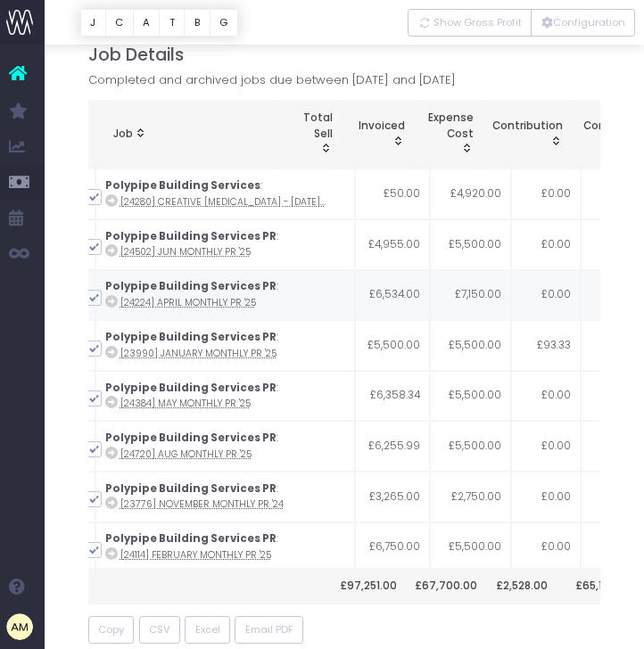  What do you see at coordinates (392, 194) in the screenshot?
I see `td: £50.00` at bounding box center [392, 194].